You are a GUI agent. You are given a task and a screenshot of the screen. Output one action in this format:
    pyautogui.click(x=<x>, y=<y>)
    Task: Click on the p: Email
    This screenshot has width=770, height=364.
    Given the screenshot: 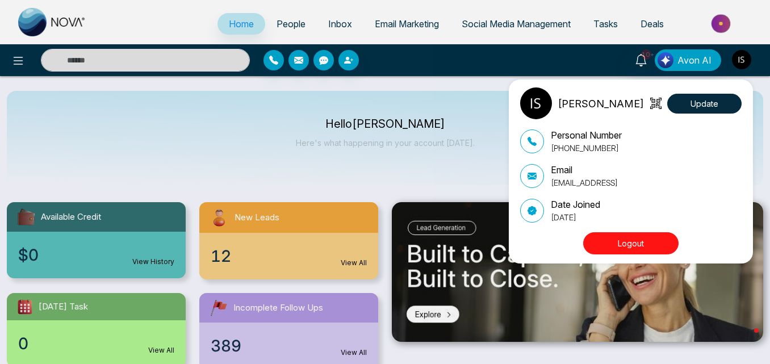 What is the action you would take?
    pyautogui.click(x=584, y=170)
    